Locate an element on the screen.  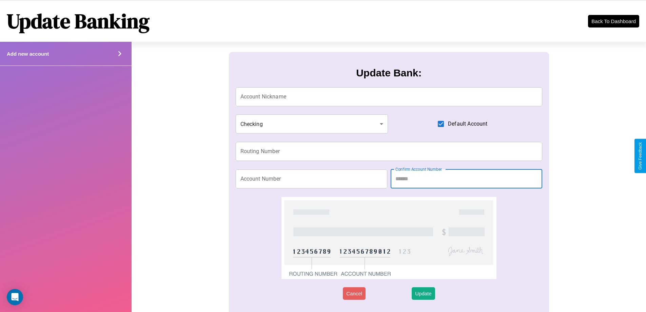
span: Default Account is located at coordinates (468, 124).